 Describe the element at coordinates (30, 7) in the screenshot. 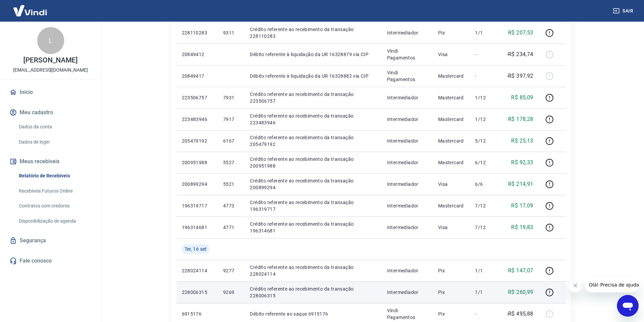

I see `span: Olá! Precisa de ajuda?` at that location.